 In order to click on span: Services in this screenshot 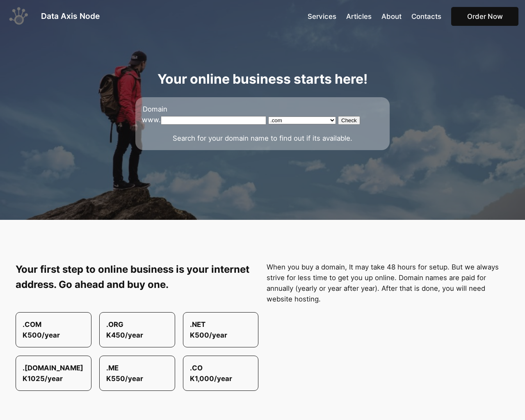, I will do `click(322, 17)`.